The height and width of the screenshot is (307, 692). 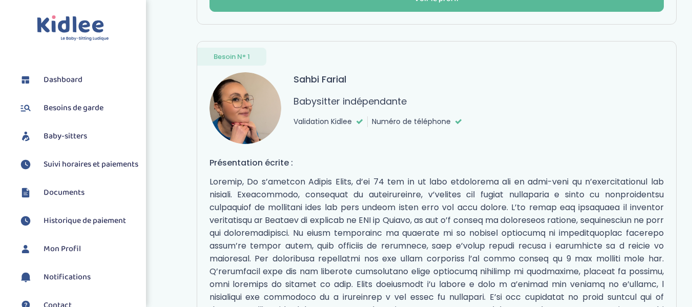 What do you see at coordinates (73, 108) in the screenshot?
I see `span: Besoins de garde` at bounding box center [73, 108].